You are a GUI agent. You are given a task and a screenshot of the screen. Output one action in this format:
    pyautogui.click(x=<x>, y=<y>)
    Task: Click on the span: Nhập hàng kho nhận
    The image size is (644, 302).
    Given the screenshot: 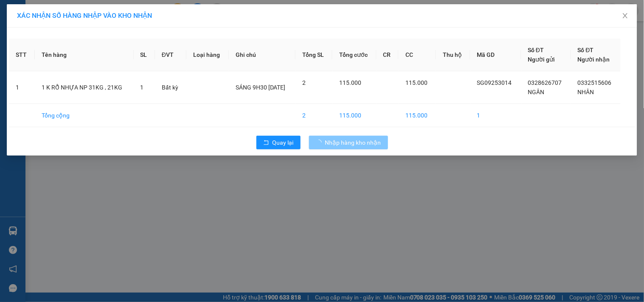 What is the action you would take?
    pyautogui.click(x=353, y=143)
    